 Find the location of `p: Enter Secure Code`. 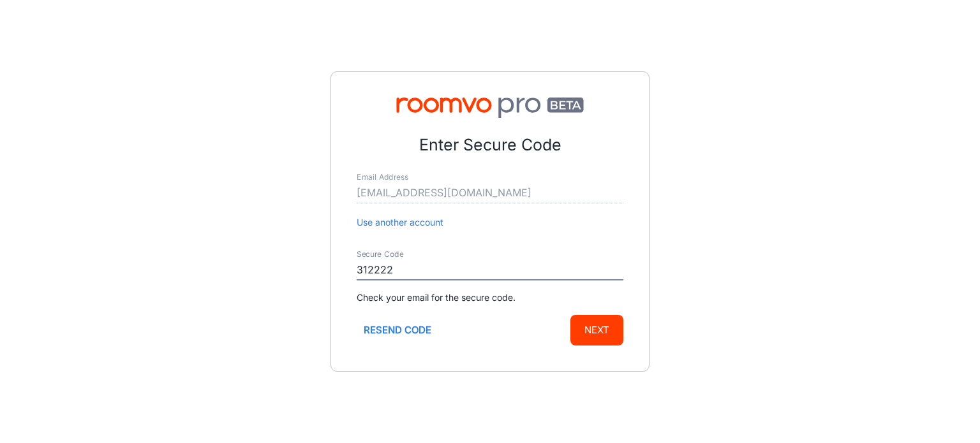

p: Enter Secure Code is located at coordinates (490, 146).